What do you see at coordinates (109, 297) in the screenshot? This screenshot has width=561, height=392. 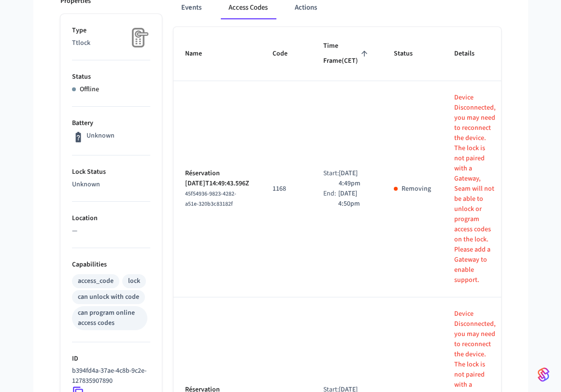 I see `div: can unlock with code` at bounding box center [109, 297].